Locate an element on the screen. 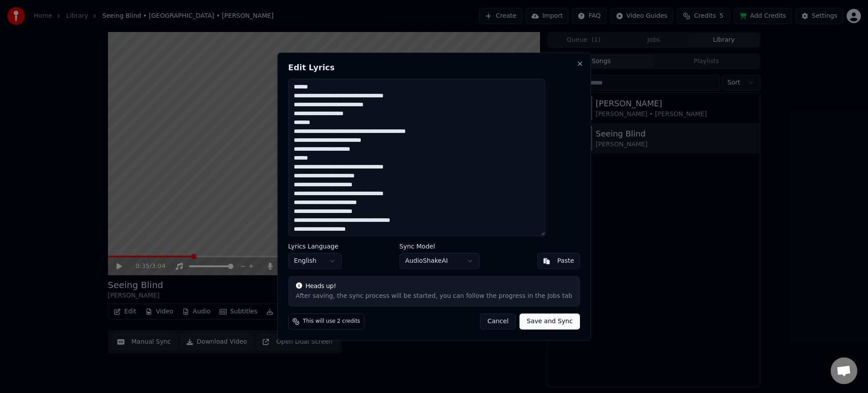 This screenshot has height=393, width=868. div: After saving, the sync process will be started, you can follow the progress in the Jobs tab is located at coordinates (434, 296).